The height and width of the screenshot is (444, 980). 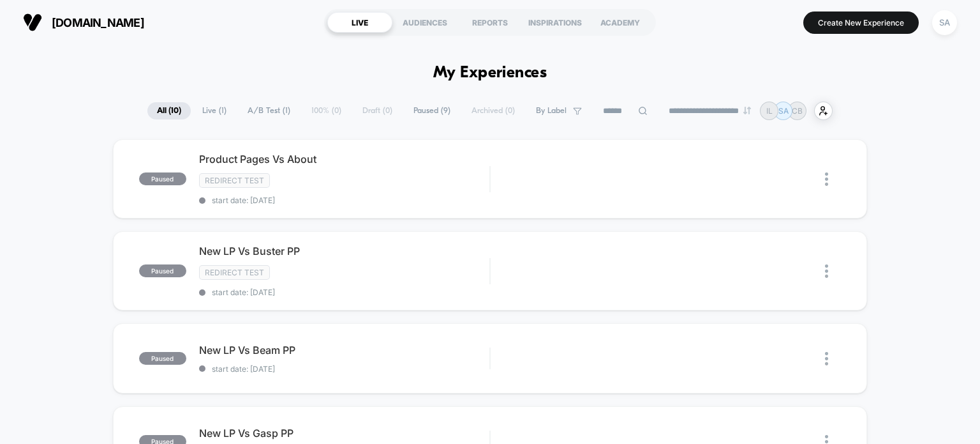 What do you see at coordinates (797, 110) in the screenshot?
I see `p: CB` at bounding box center [797, 110].